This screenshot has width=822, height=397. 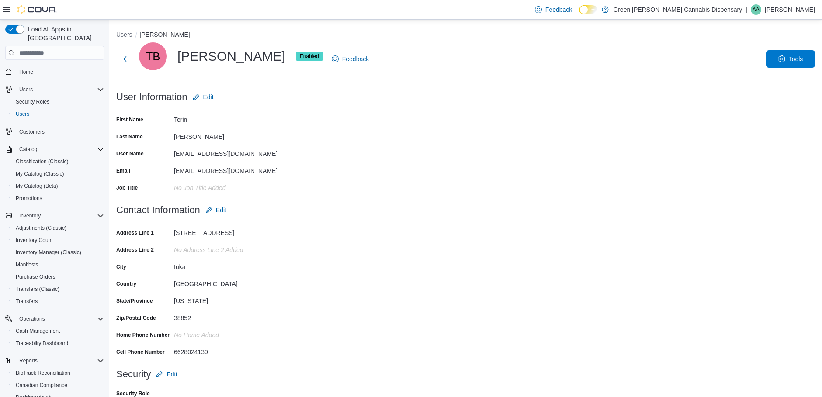 What do you see at coordinates (27, 265) in the screenshot?
I see `a: Manifests` at bounding box center [27, 265].